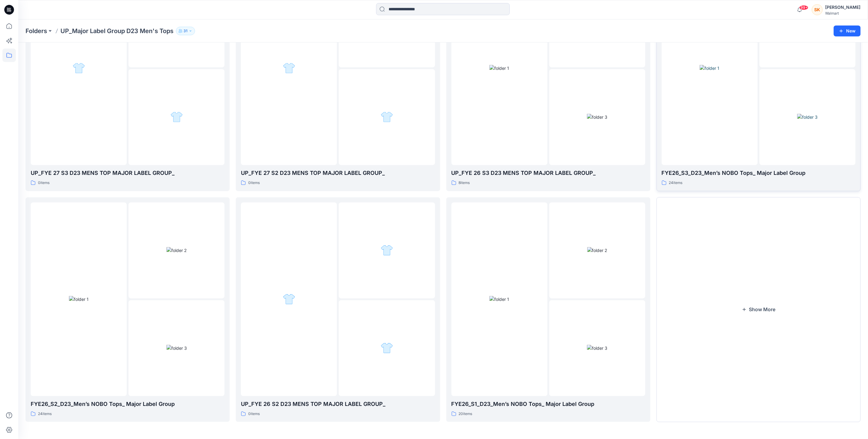 This screenshot has width=868, height=439. What do you see at coordinates (36, 31) in the screenshot?
I see `a: Folders` at bounding box center [36, 31].